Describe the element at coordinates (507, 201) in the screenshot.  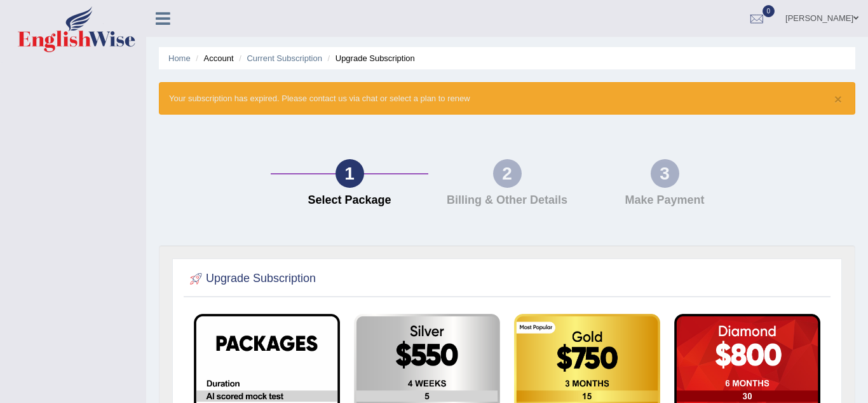
I see `h4: Billing & Other Details` at that location.